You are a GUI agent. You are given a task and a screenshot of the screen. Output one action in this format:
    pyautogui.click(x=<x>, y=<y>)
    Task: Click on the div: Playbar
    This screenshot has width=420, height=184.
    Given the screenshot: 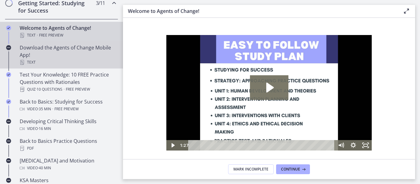 What is the action you would take?
    pyautogui.click(x=96, y=110)
    